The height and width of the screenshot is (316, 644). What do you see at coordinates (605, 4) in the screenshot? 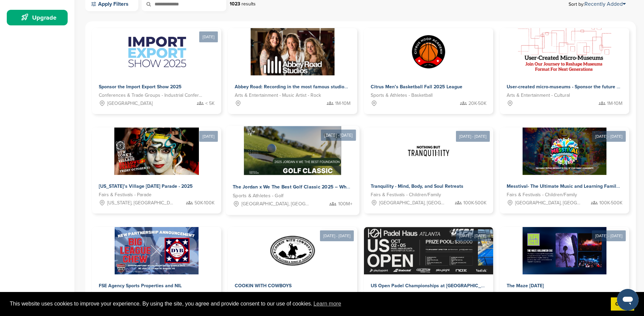
I see `a: Recently Added` at bounding box center [605, 4].